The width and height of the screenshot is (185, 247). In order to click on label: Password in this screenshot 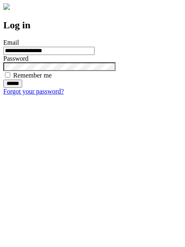, I will do `click(16, 58)`.